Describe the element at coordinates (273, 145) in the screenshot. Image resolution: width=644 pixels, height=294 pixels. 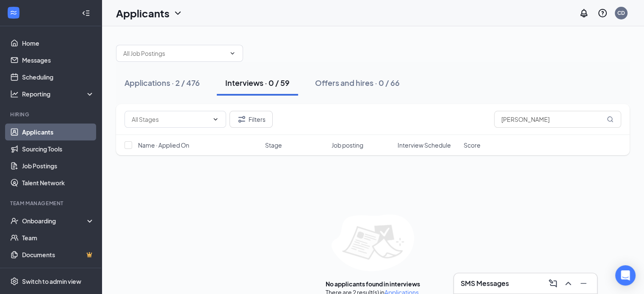
I see `span: Stage` at that location.